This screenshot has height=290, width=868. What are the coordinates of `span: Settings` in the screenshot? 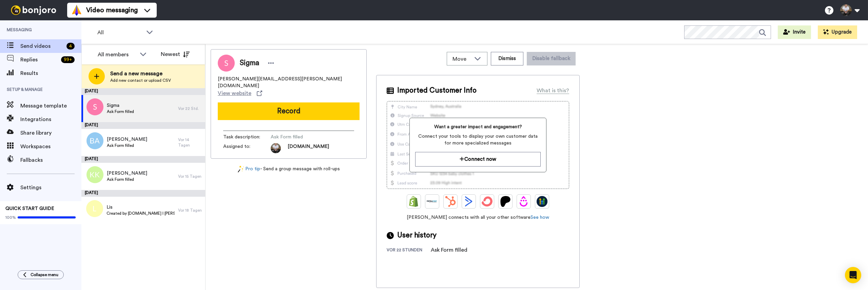 It's located at (51, 187).